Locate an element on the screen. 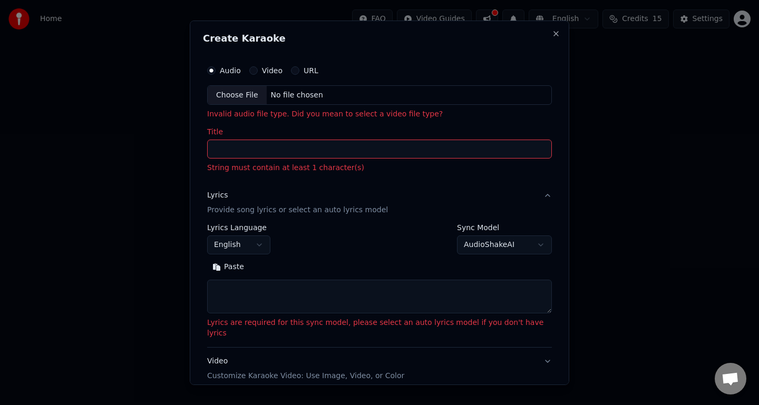  p: Customize Karaoke Video: Use Image, Video, or Color is located at coordinates (306, 376).